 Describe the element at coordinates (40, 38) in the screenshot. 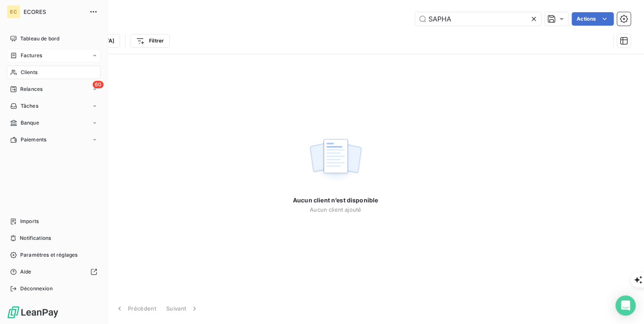

I see `span: Tableau de bord` at that location.